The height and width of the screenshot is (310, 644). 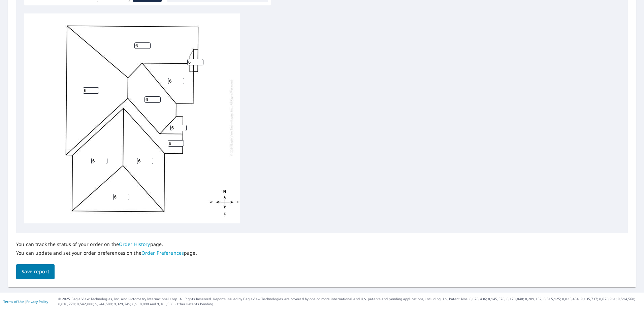 I want to click on a: Order Preferences, so click(x=163, y=253).